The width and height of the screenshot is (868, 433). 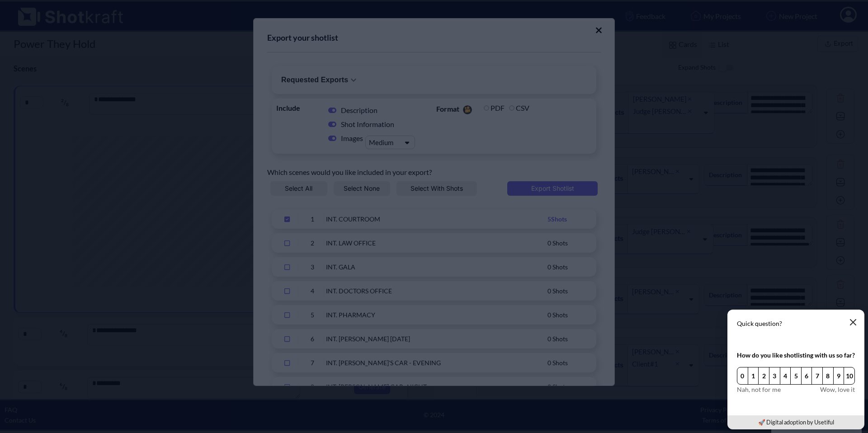 What do you see at coordinates (839, 375) in the screenshot?
I see `button: 9` at bounding box center [839, 375].